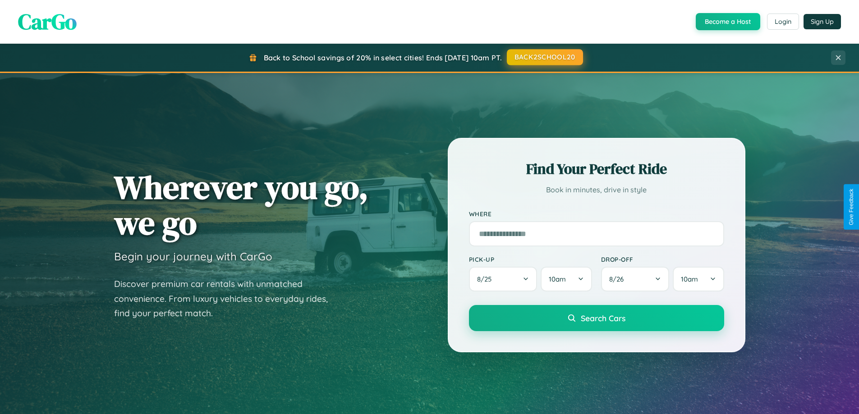  Describe the element at coordinates (503, 279) in the screenshot. I see `button: 8/25` at that location.